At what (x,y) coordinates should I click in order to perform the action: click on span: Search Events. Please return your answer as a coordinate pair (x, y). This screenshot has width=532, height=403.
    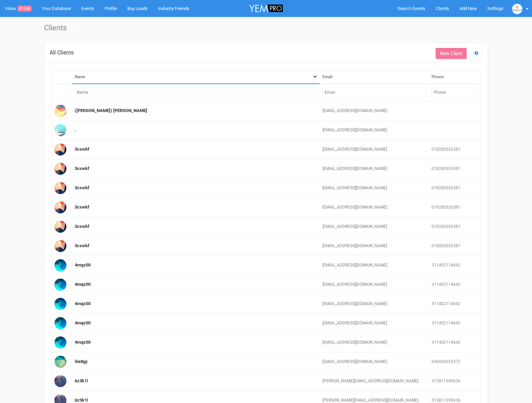
    Looking at the image, I should click on (412, 8).